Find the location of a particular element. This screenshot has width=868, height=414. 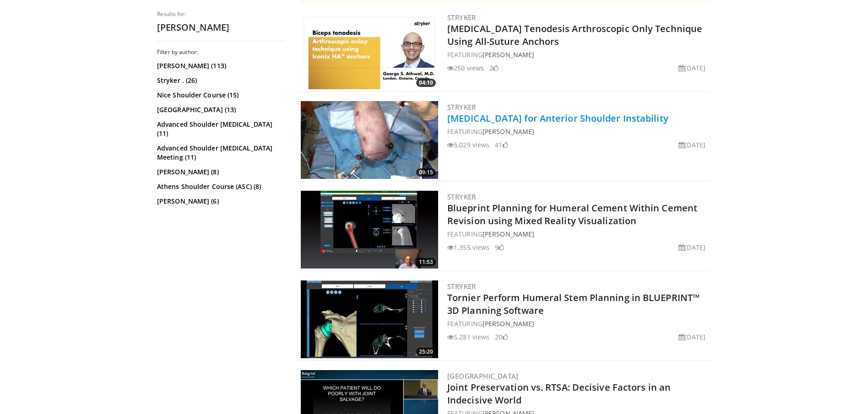

img: 5abd6e6f-ec56-4e3e-9270-bc15eab5e236.300x170_q85_crop-smart_upscale.jpg is located at coordinates (369, 140).